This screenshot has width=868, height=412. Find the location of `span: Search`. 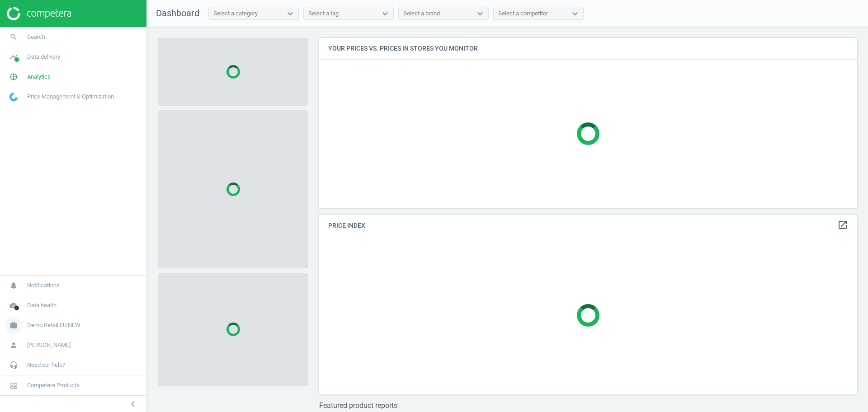

span: Search is located at coordinates (36, 37).